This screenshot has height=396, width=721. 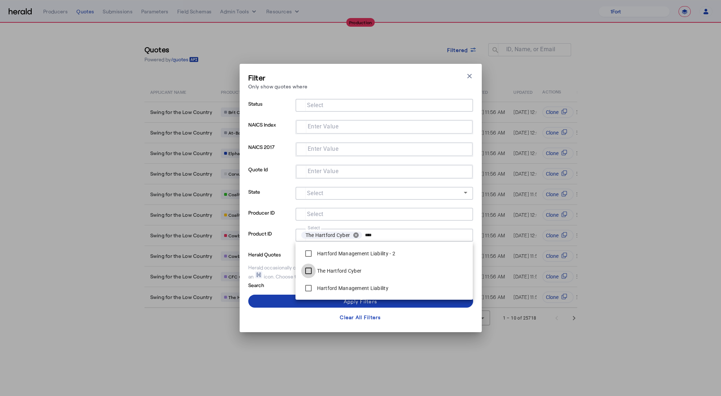 I want to click on label: The Hartford Cyber, so click(x=339, y=271).